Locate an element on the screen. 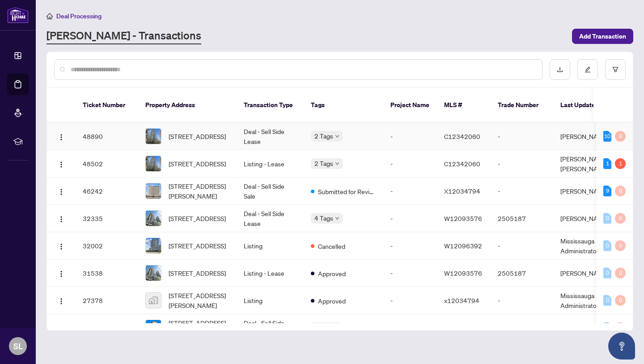 This screenshot has width=644, height=364. span: 3 Tags is located at coordinates (324, 327).